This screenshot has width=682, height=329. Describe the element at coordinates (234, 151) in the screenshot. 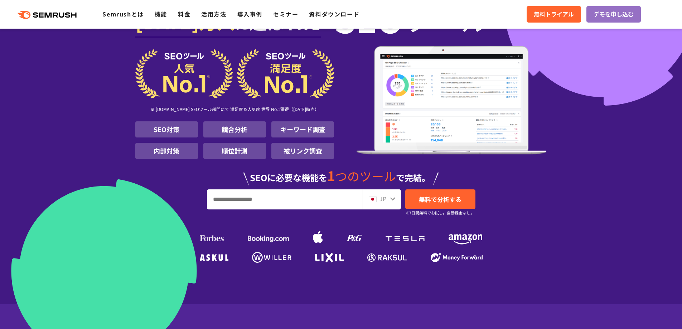

I see `li: 順位計測` at that location.